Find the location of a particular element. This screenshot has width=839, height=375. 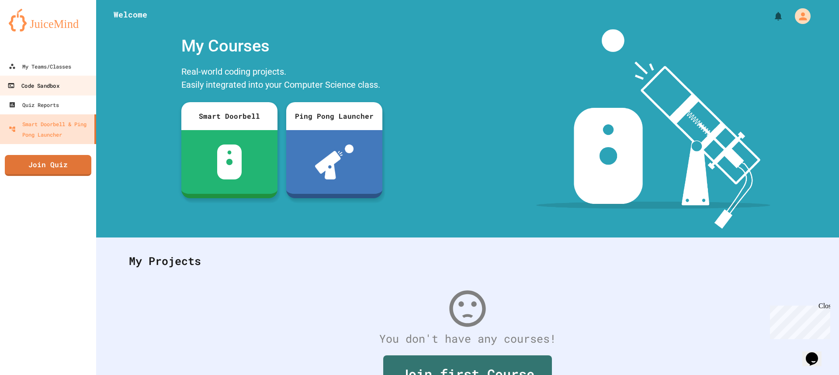

div: Ping Pong Launcher is located at coordinates (334, 116).